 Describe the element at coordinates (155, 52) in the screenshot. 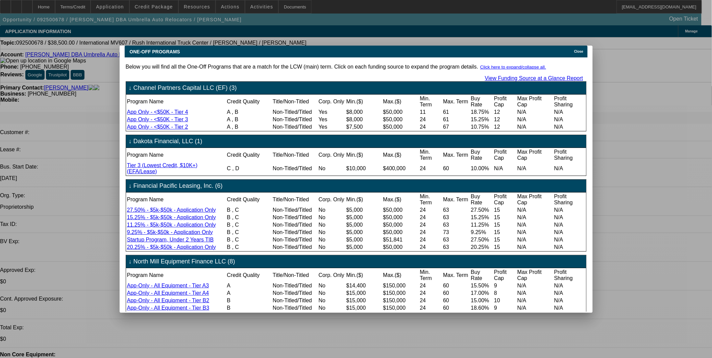

I see `span: ONE-OFF PROGRAMS` at that location.